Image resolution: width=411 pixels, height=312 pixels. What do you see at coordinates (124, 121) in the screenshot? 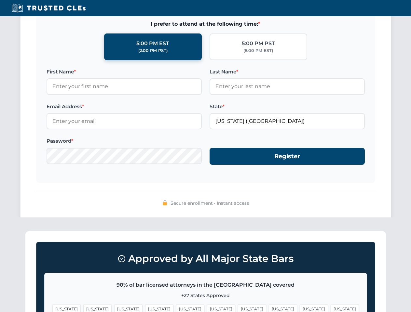
I see `input: Enter your email` at bounding box center [124, 121].